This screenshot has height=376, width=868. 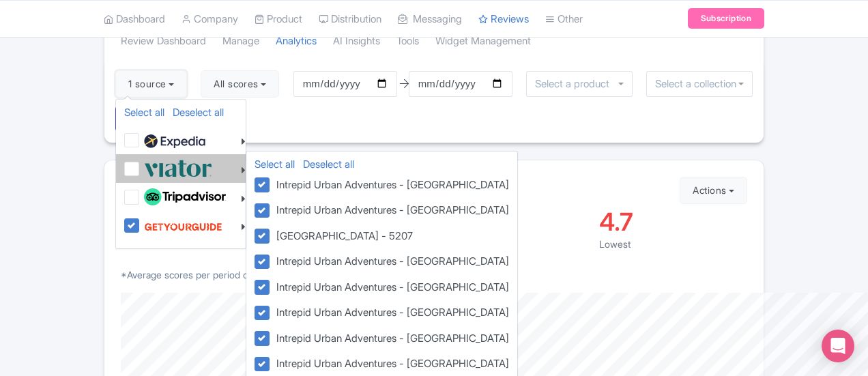 I want to click on img: viator-e2bf771eb72f7a6029a5edfbb081213a.svg, so click(x=178, y=168).